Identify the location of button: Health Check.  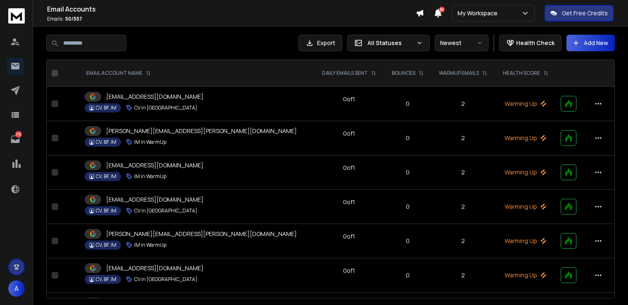
(530, 43).